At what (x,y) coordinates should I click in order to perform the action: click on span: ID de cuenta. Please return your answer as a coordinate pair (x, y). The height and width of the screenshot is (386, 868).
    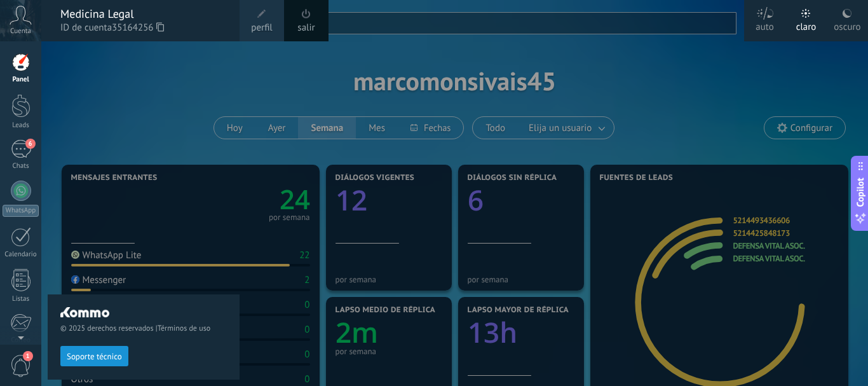
    Looking at the image, I should click on (144, 28).